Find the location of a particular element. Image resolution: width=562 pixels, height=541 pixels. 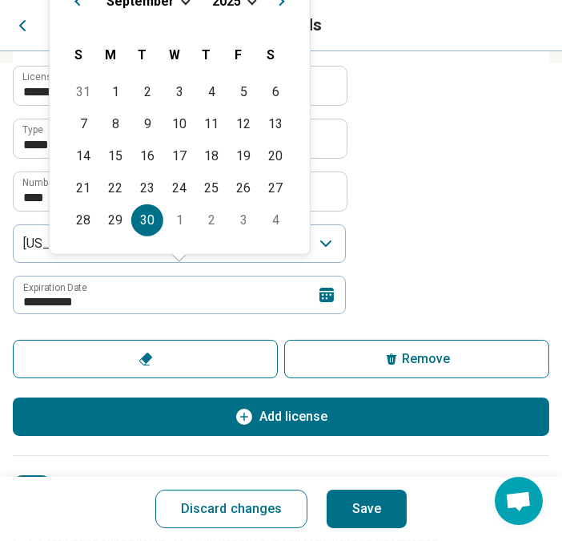

label: PsyPact License is located at coordinates (83, 485).